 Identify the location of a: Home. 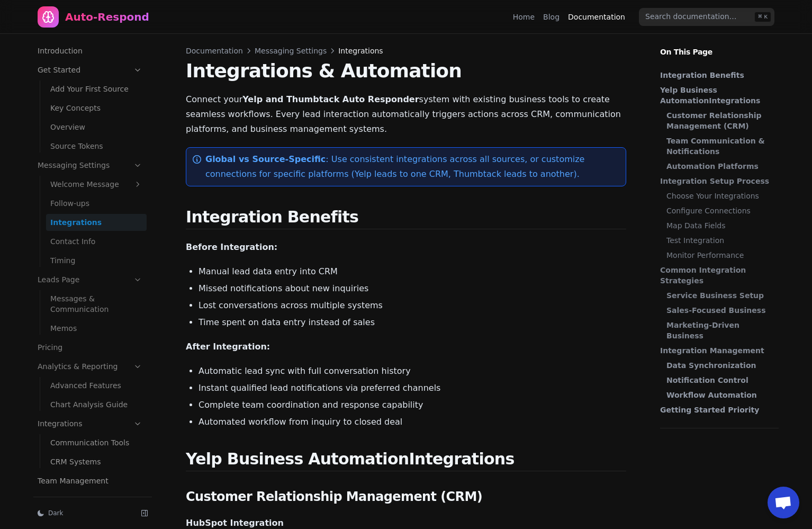
(524, 17).